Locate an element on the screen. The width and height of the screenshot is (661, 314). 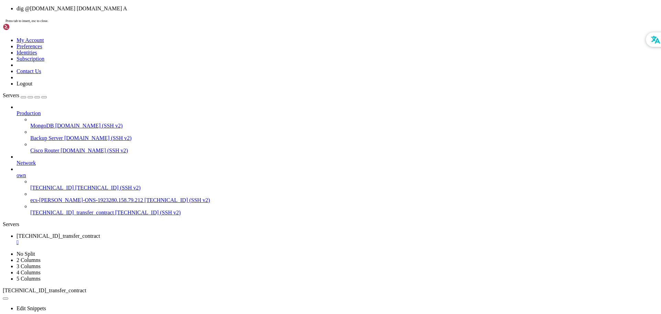
img: Shellngn is located at coordinates (22, 27).